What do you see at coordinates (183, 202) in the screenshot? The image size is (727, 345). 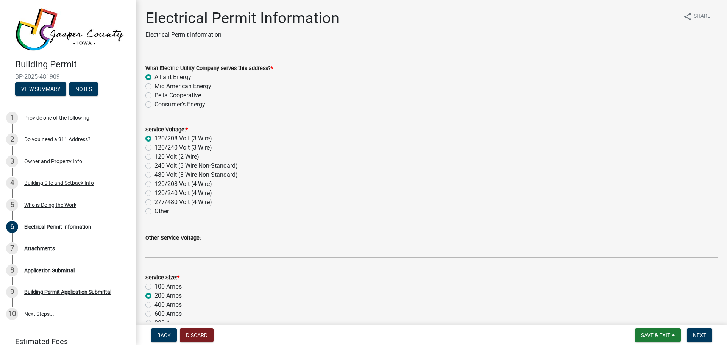 I see `label: 277/480 Volt (4 Wire)` at bounding box center [183, 202].